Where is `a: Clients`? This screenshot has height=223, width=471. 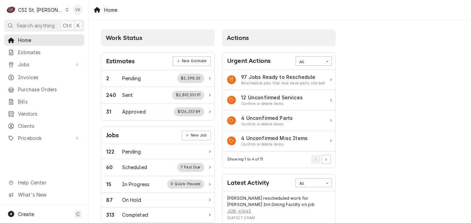 a: Clients is located at coordinates (44, 126).